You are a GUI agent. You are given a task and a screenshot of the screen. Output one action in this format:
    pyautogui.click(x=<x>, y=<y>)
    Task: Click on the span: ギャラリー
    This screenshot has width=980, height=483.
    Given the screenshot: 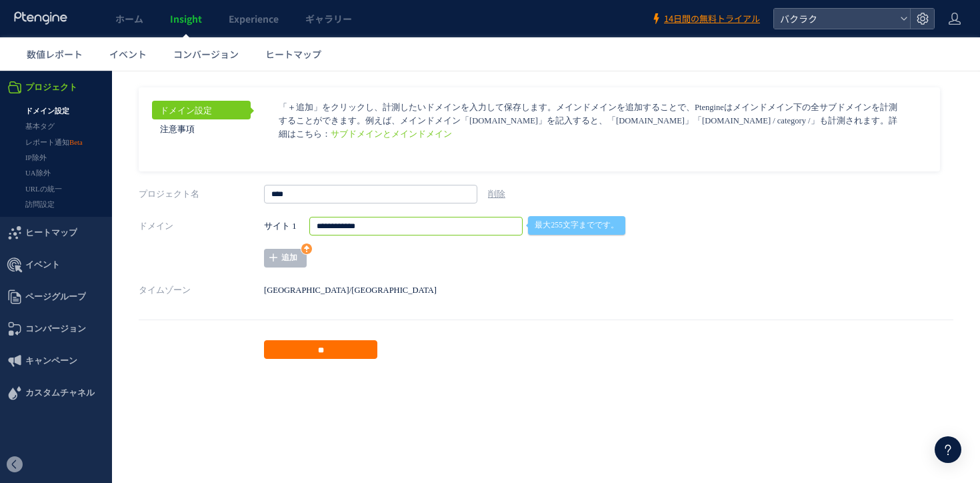 What is the action you would take?
    pyautogui.click(x=329, y=18)
    